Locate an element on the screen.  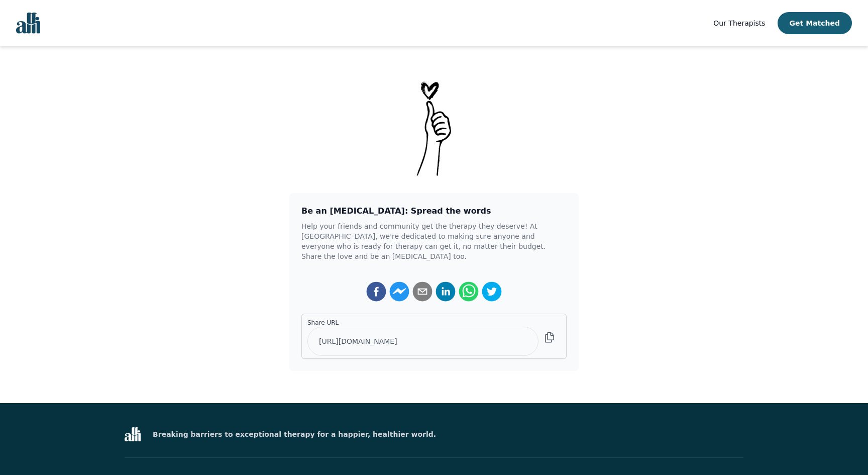
button: linkedin is located at coordinates (446, 291).